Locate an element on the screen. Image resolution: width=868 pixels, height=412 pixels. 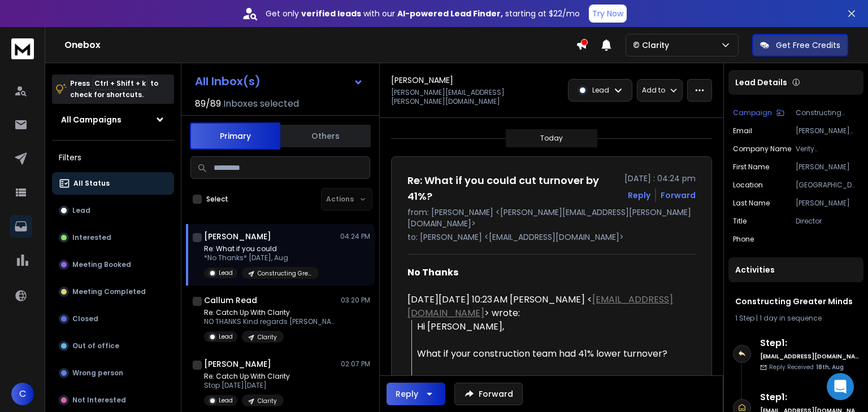
button: Closed is located at coordinates (113, 319).